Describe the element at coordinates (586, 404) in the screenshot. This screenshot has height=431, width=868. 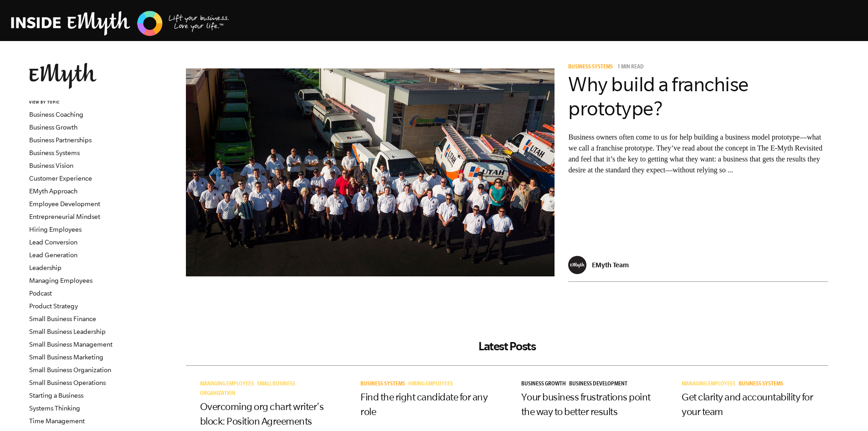
I see `a: Your business frustrations point the way to better results` at that location.